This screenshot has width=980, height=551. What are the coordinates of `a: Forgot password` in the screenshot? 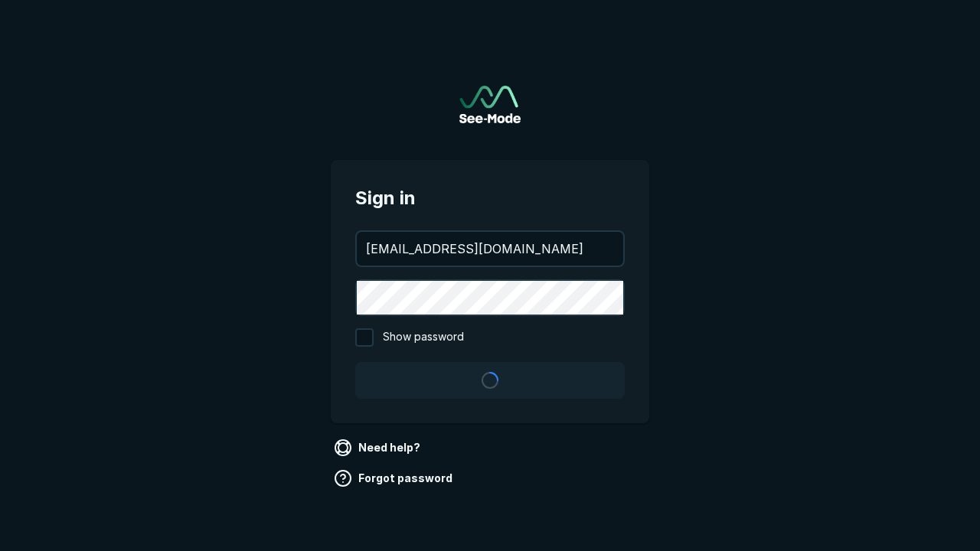 It's located at (394, 478).